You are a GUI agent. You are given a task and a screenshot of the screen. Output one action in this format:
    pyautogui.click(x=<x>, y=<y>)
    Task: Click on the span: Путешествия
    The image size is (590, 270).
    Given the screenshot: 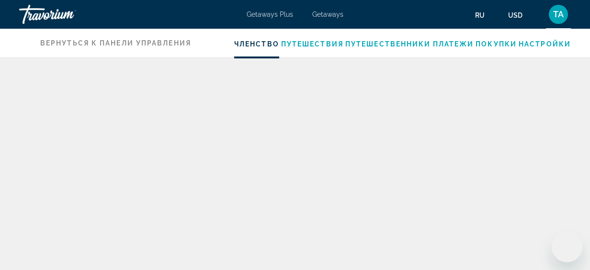 What is the action you would take?
    pyautogui.click(x=312, y=44)
    